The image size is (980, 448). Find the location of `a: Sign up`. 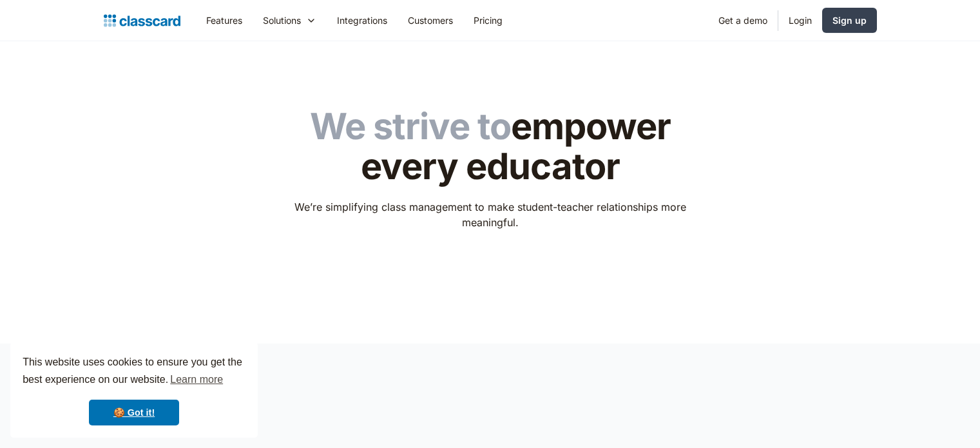

a: Sign up is located at coordinates (849, 20).